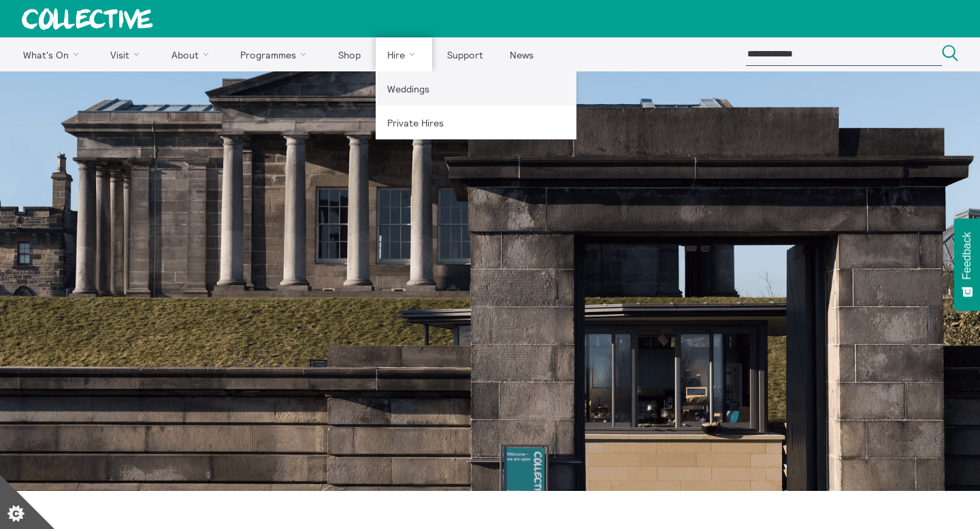 The width and height of the screenshot is (980, 529). I want to click on a: About, so click(193, 55).